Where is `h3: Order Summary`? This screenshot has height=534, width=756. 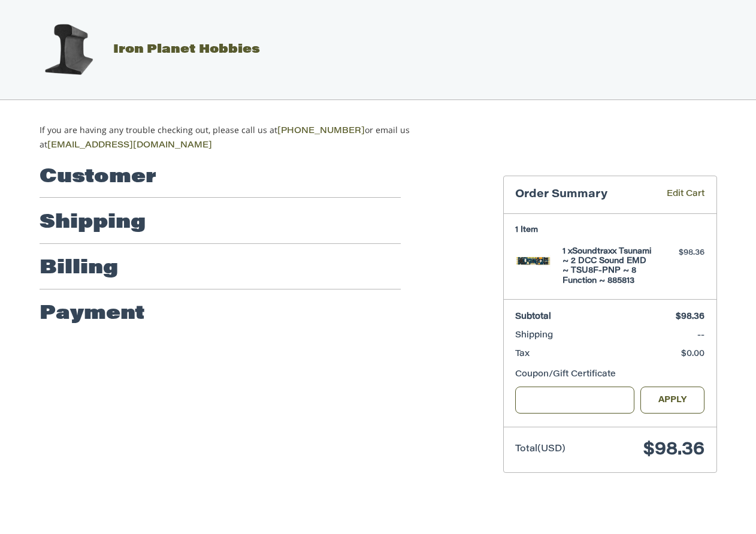 h3: Order Summary is located at coordinates (583, 195).